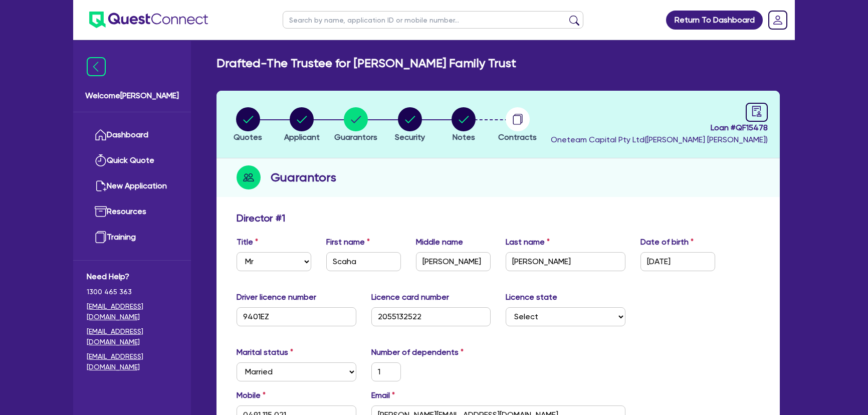  Describe the element at coordinates (132, 276) in the screenshot. I see `span: Need Help?` at that location.